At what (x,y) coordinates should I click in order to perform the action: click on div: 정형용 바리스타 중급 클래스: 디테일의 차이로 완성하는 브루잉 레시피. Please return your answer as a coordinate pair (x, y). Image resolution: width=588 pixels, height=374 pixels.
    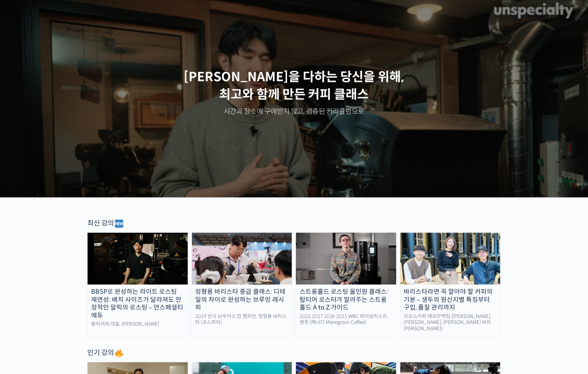
    Looking at the image, I should click on (242, 301).